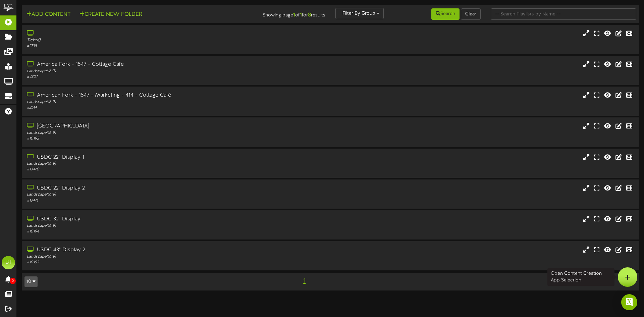 The height and width of the screenshot is (317, 644). Describe the element at coordinates (150, 188) in the screenshot. I see `div: USDC 22" Display 2` at that location.